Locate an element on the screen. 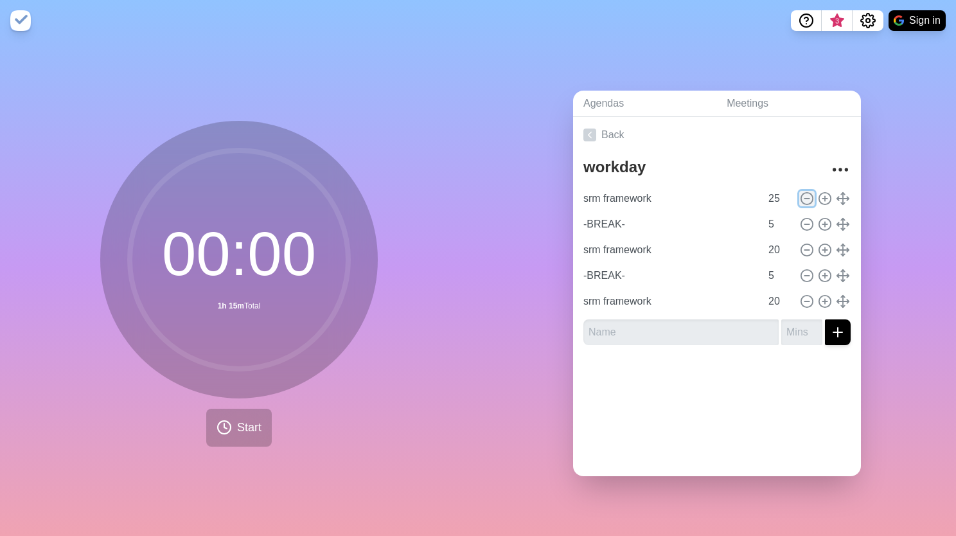 The height and width of the screenshot is (536, 956). img: google logo is located at coordinates (899, 21).